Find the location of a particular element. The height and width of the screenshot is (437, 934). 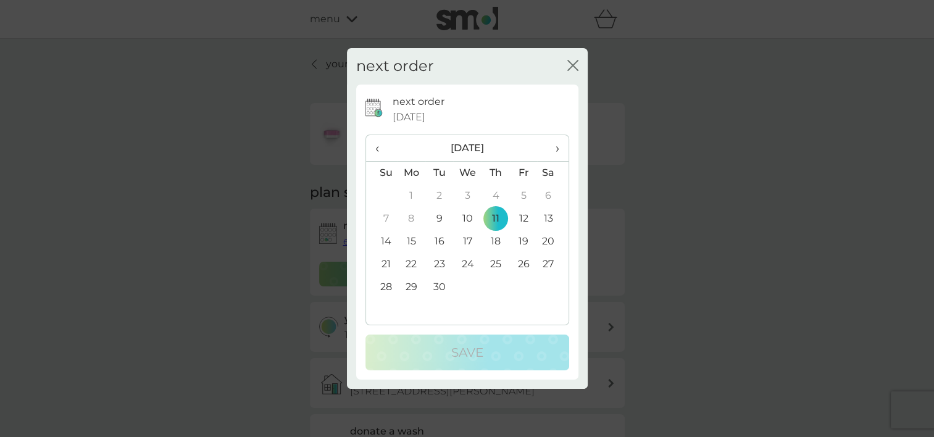

p: Save is located at coordinates (467, 353).